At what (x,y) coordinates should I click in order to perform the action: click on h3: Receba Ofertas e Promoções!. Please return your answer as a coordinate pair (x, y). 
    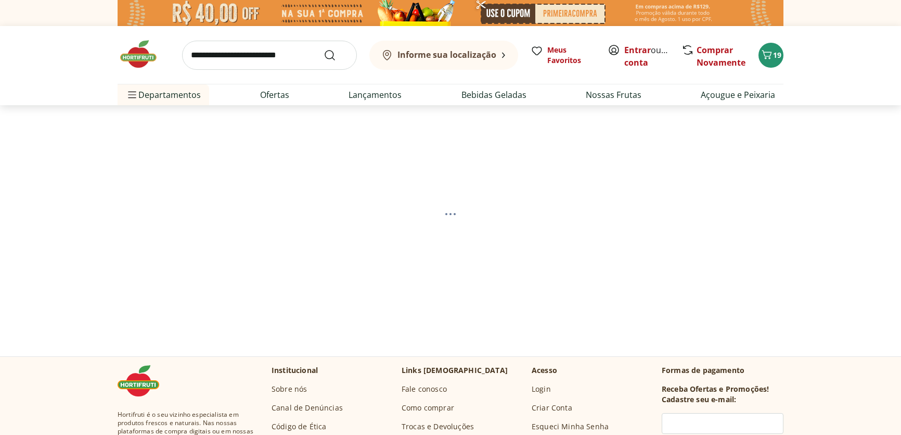
    Looking at the image, I should click on (716, 389).